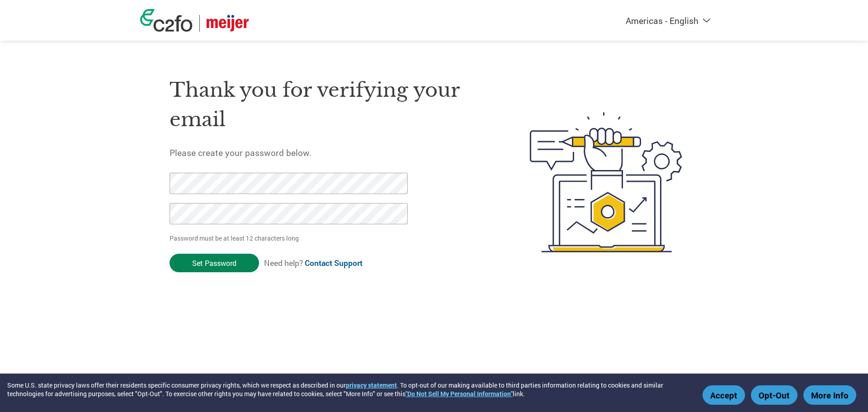 This screenshot has width=868, height=412. What do you see at coordinates (371, 385) in the screenshot?
I see `a: privacy statement` at bounding box center [371, 385].